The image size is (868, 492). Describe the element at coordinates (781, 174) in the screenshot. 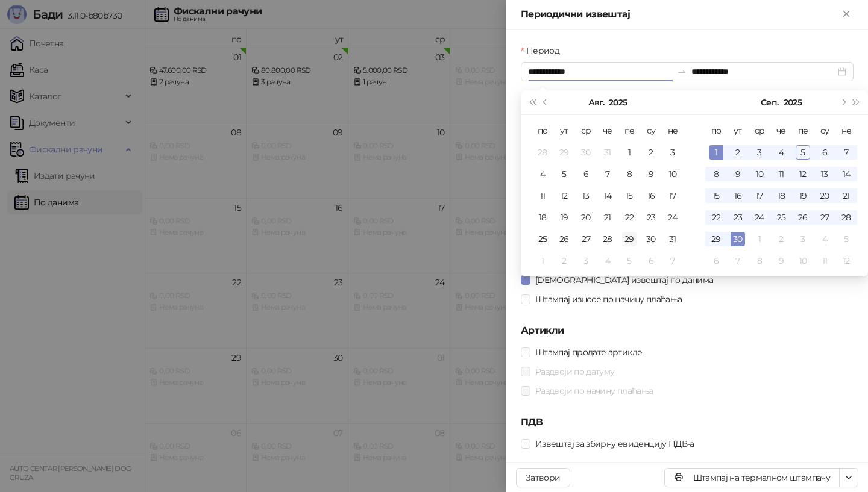

I see `td: 2025-09-11` at that location.